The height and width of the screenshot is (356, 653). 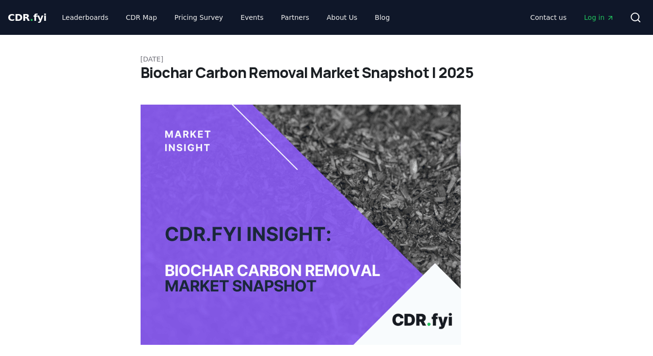 I want to click on img: blog post image, so click(x=301, y=225).